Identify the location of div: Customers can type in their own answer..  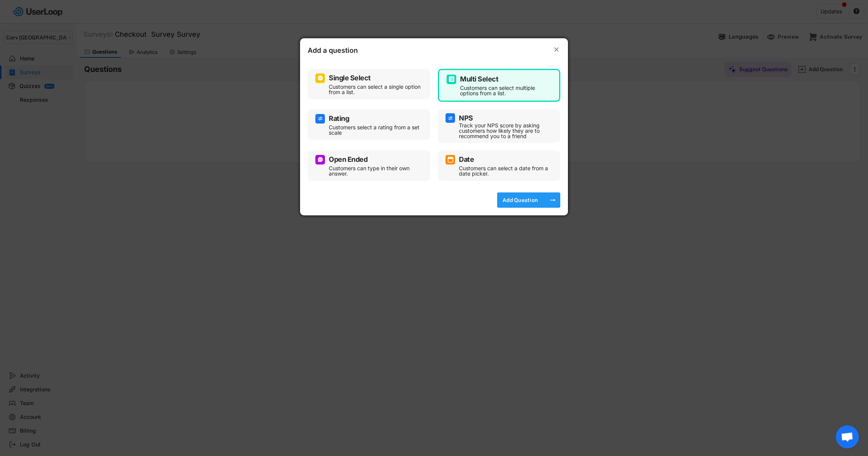
(375, 172).